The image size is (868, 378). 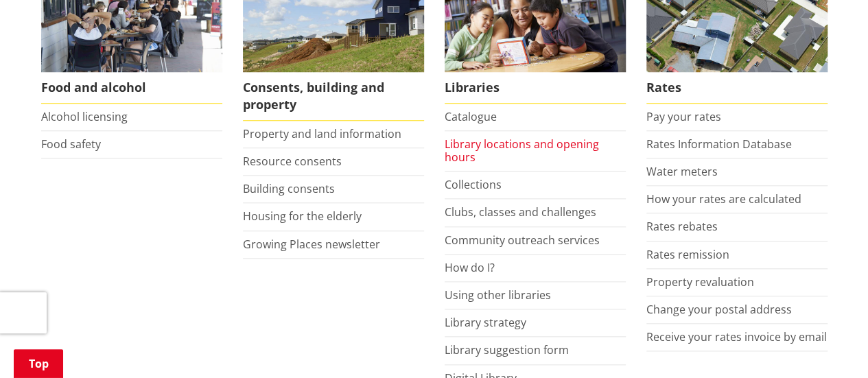 What do you see at coordinates (71, 144) in the screenshot?
I see `a: Food safety` at bounding box center [71, 144].